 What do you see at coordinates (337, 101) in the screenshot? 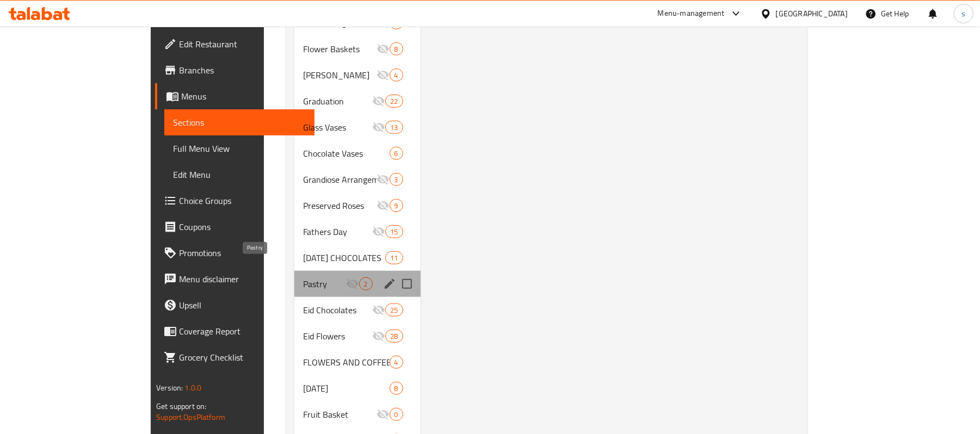
I see `div: Graduation` at bounding box center [337, 101].